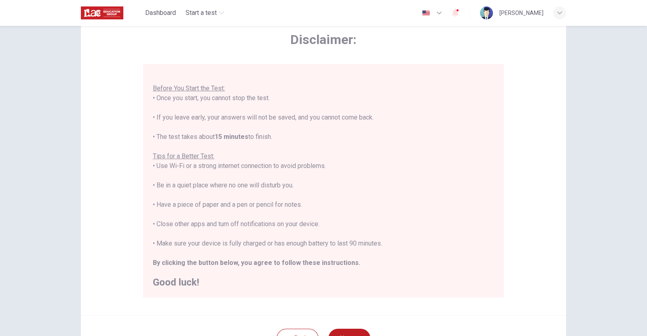 This screenshot has height=336, width=647. What do you see at coordinates (231, 137) in the screenshot?
I see `b: 15 minutes` at bounding box center [231, 137].